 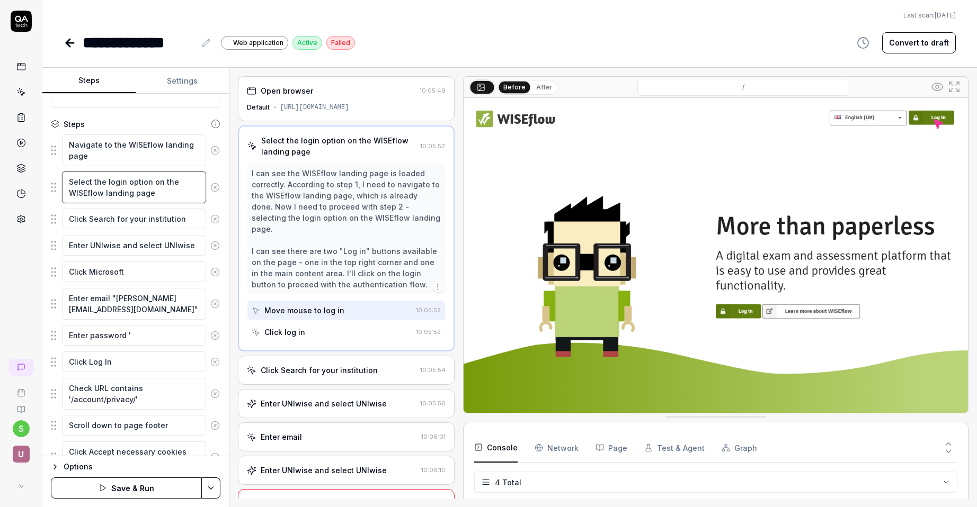 What do you see at coordinates (739, 448) in the screenshot?
I see `button: Graph` at bounding box center [739, 448].